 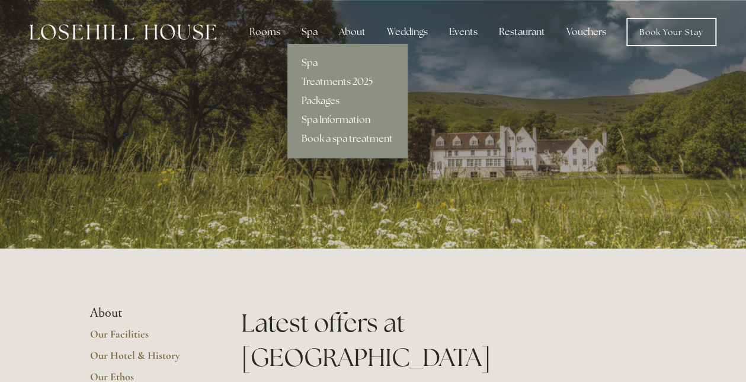 What do you see at coordinates (347, 82) in the screenshot?
I see `a: Treatments 2025` at bounding box center [347, 82].